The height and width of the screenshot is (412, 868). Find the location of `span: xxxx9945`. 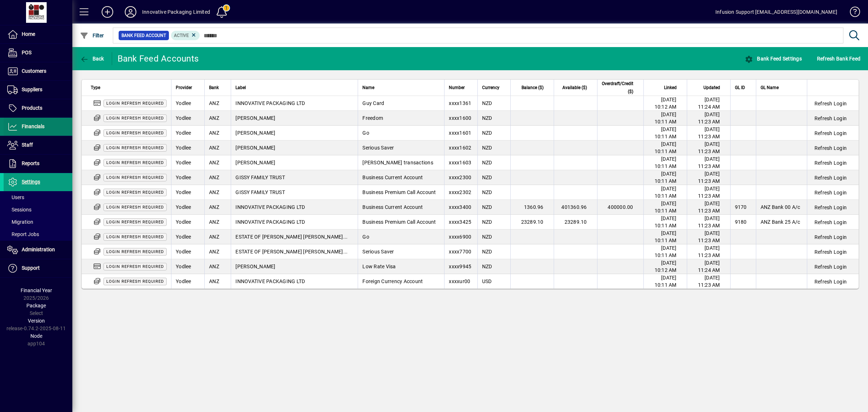

span: xxxx9945 is located at coordinates (460, 266).